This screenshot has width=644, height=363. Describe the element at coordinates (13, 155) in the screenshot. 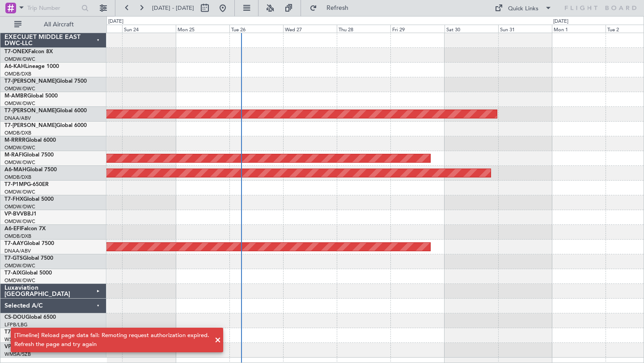

I see `span: M-RAFI` at that location.